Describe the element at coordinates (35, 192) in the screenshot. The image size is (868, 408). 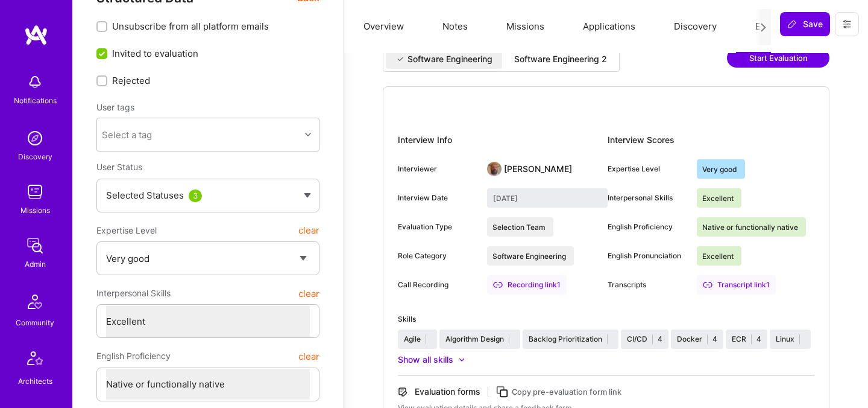
I see `img: teamwork` at that location.